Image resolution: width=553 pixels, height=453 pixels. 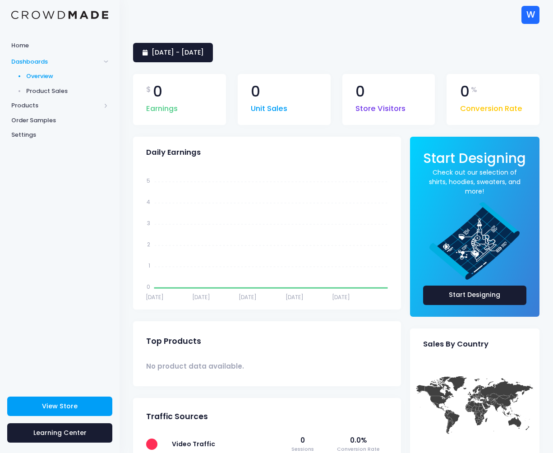 I want to click on span: Earnings, so click(x=162, y=106).